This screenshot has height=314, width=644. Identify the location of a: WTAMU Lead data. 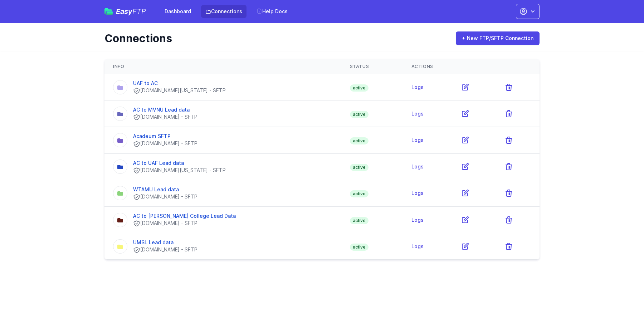
(156, 189).